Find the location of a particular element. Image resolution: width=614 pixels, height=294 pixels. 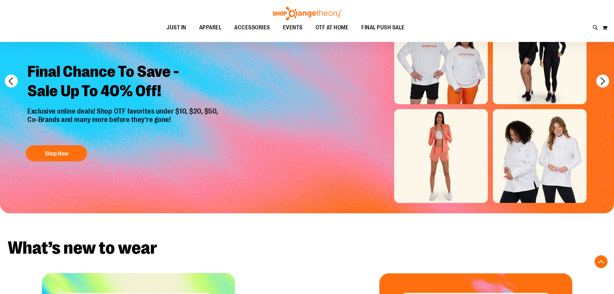

a: ACCESSORIES is located at coordinates (252, 28).